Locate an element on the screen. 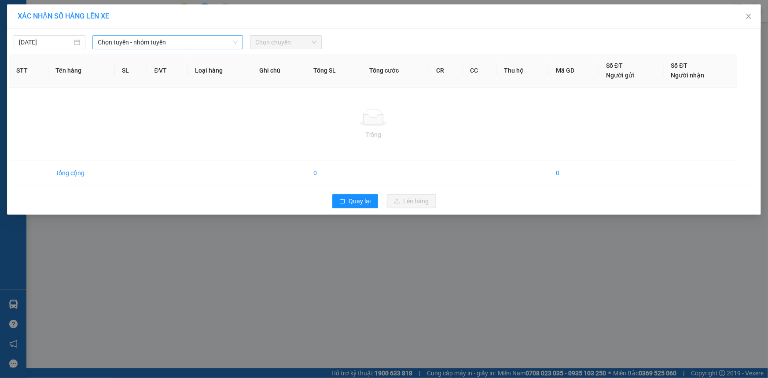 This screenshot has width=768, height=378. span: close is located at coordinates (749, 16).